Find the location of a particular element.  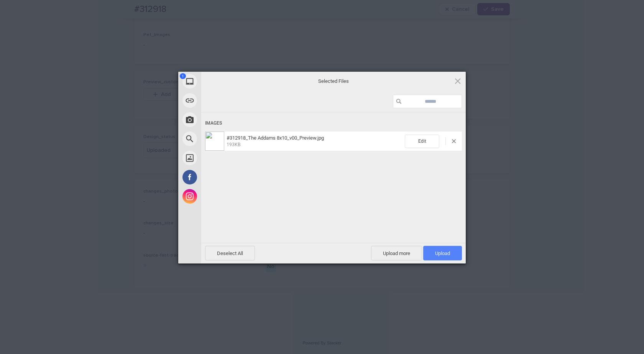

span: Edit is located at coordinates (422, 141).